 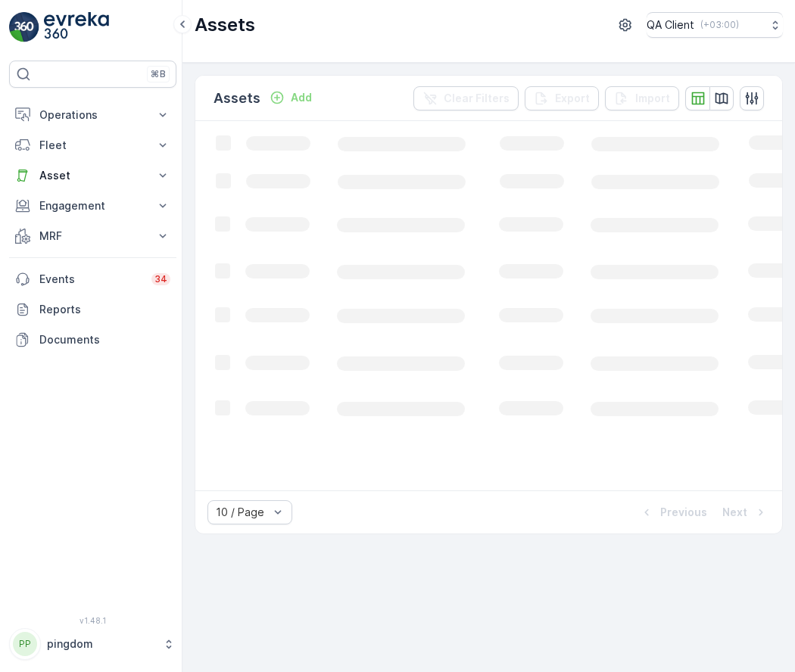 I want to click on button: Next, so click(x=745, y=512).